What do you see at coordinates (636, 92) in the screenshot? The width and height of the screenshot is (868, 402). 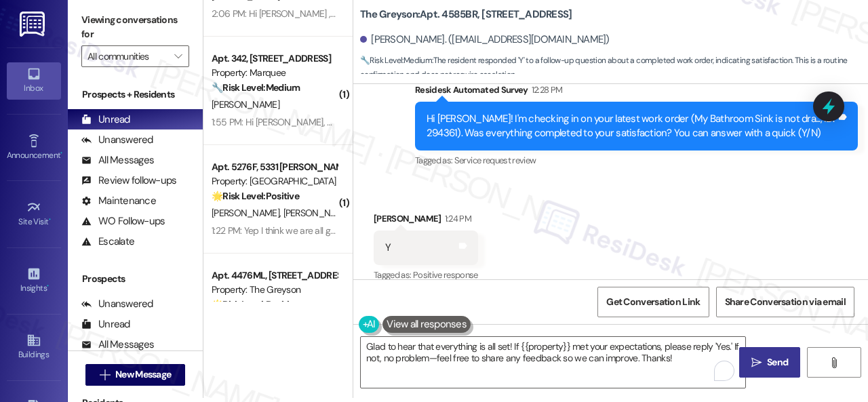 I see `div: Residesk Automated Survey` at bounding box center [636, 92].